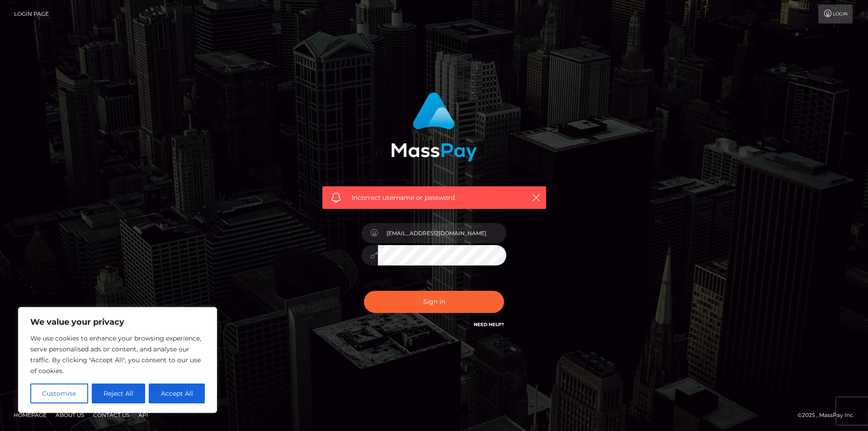  Describe the element at coordinates (434, 127) in the screenshot. I see `img: MassPay Login` at that location.